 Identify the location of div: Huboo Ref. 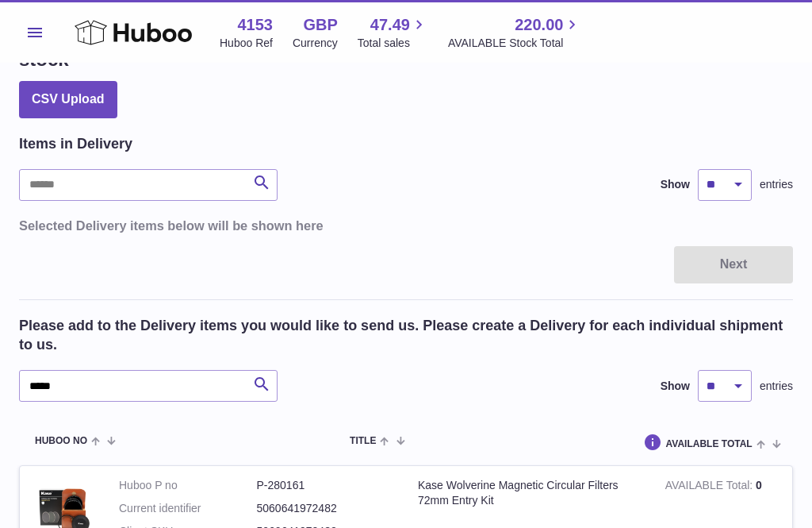
(246, 43).